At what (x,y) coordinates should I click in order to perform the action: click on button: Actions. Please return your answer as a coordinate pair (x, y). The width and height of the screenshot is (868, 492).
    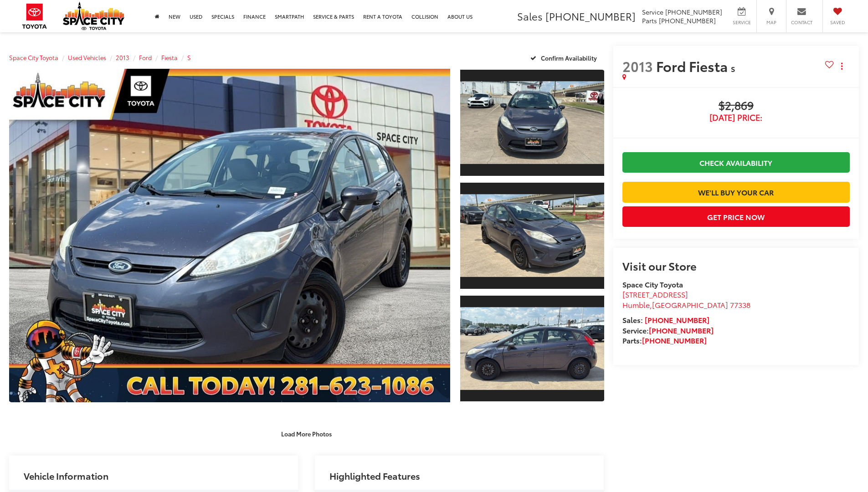
    Looking at the image, I should click on (842, 65).